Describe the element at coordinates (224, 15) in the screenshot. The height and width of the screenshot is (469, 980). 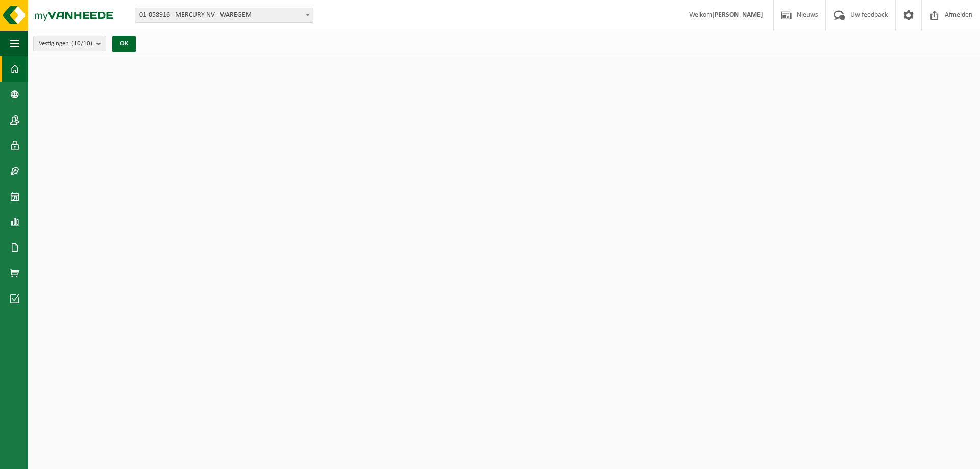
I see `span: 01-058916 - MERCURY NV - WAREGEM` at that location.